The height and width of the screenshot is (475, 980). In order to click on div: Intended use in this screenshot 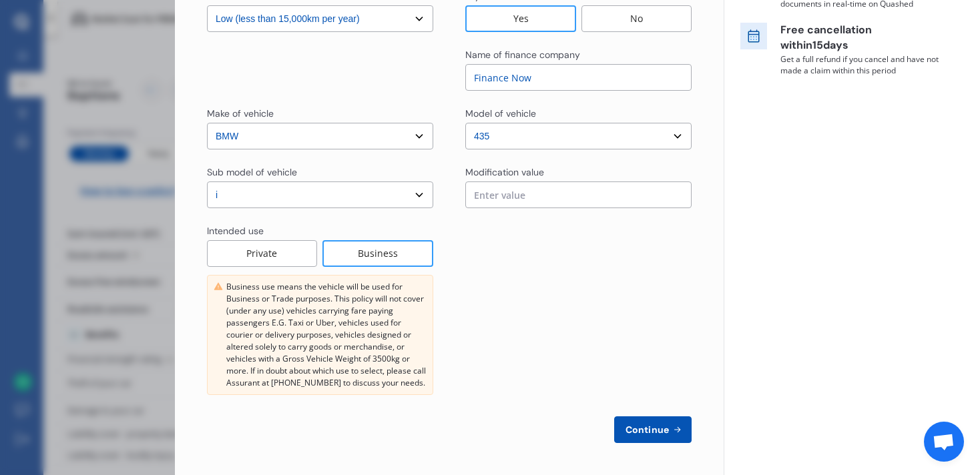, I will do `click(235, 231)`.